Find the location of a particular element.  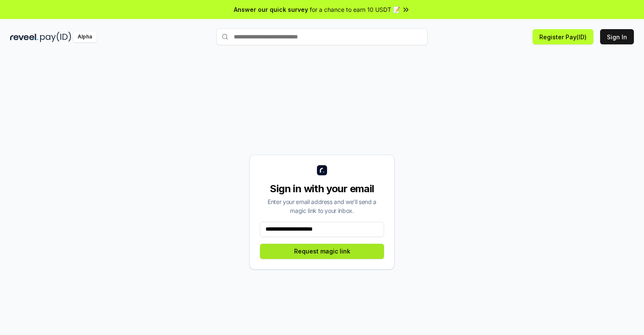

div: Enter your email address and we’ll send a magic link to your inbox. is located at coordinates (322, 206).